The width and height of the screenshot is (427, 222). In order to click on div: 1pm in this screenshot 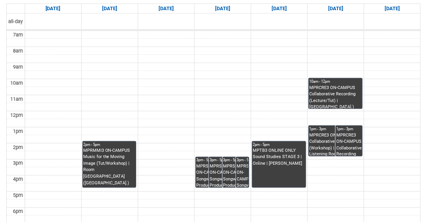, I will do `click(18, 132)`.